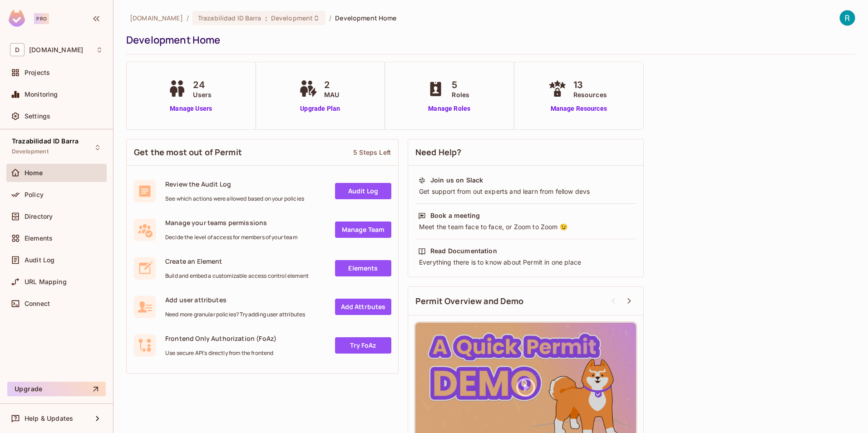  Describe the element at coordinates (464, 251) in the screenshot. I see `div: Read Documentation` at that location.